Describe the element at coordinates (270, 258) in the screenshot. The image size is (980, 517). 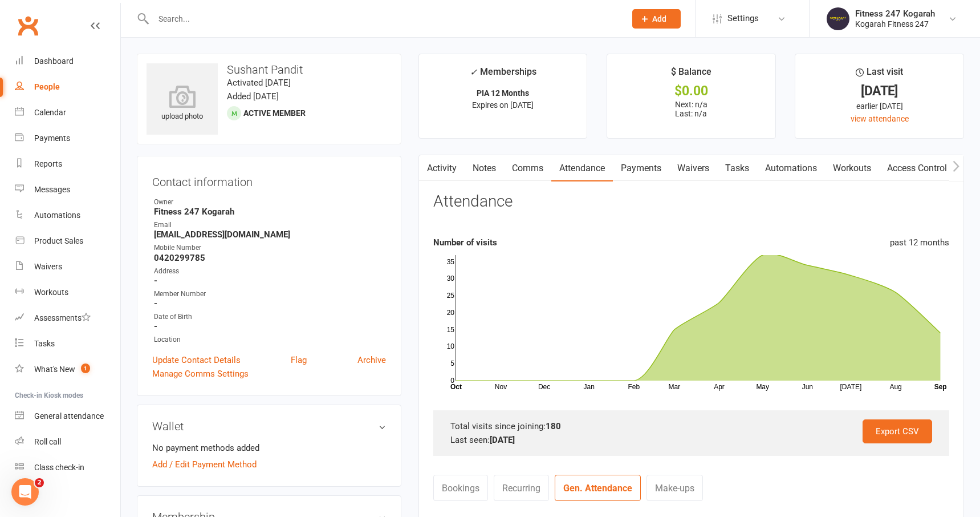
I see `strong: 0420299785` at that location.